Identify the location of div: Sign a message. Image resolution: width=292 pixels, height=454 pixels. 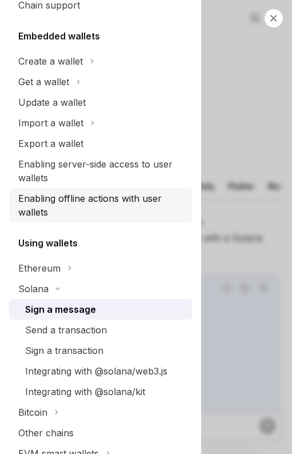
(61, 310).